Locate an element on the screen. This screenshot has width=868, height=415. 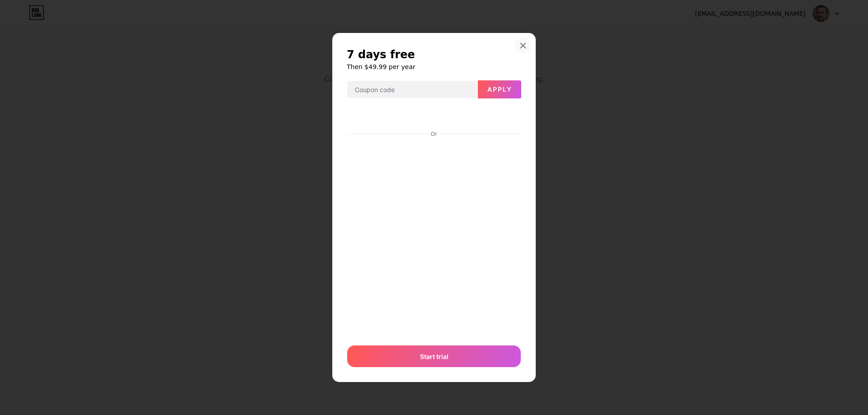
div: Or is located at coordinates (434, 134).